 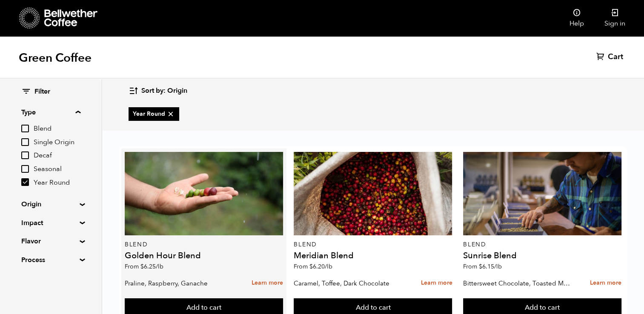 I want to click on input: Single Origin, so click(x=25, y=142).